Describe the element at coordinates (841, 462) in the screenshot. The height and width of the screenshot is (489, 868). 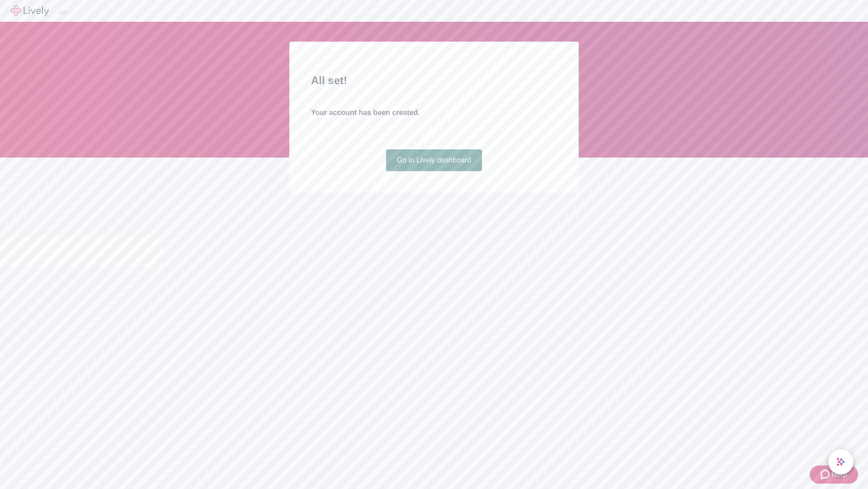
I see `button: chat` at that location.